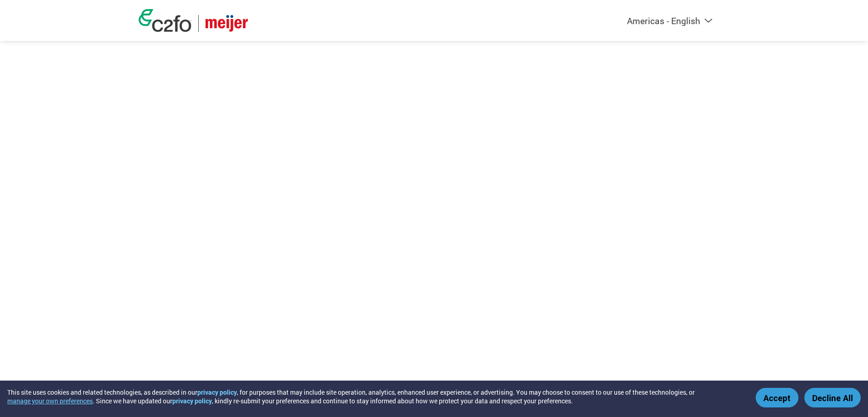 This screenshot has height=417, width=868. I want to click on button: Decline All, so click(833, 397).